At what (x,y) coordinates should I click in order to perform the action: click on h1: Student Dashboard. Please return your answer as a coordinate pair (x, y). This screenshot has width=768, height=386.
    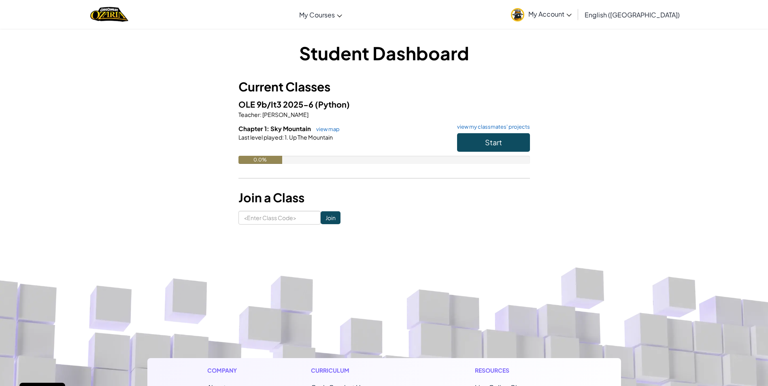
    Looking at the image, I should click on (384, 53).